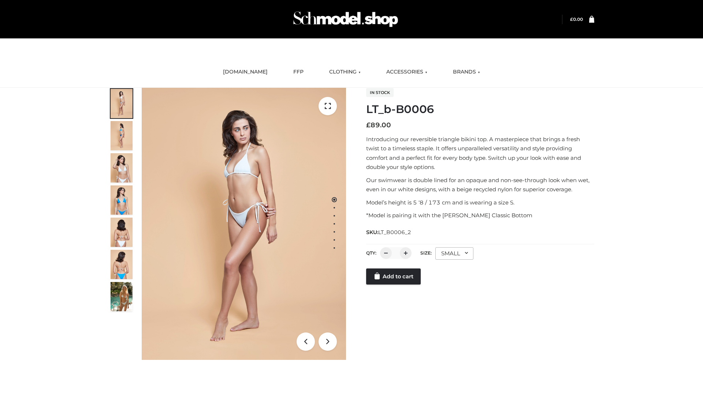 This screenshot has height=395, width=703. I want to click on label: Size:, so click(426, 253).